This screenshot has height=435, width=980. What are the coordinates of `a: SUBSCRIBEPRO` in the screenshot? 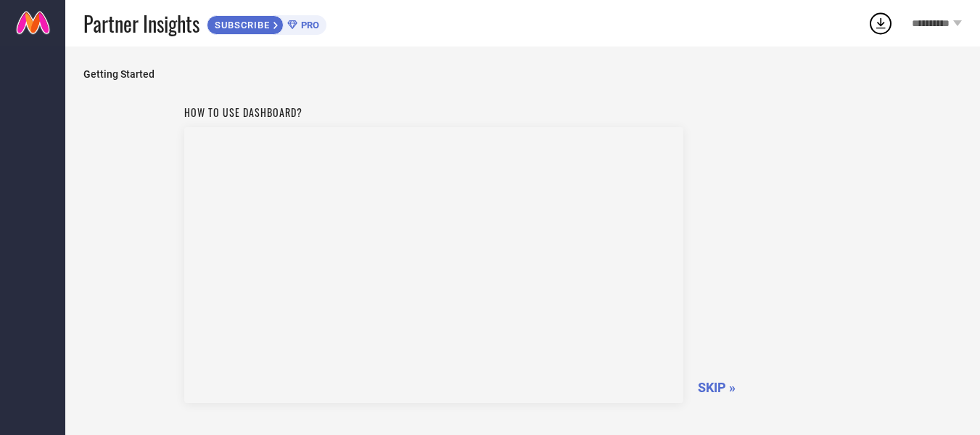 It's located at (266, 23).